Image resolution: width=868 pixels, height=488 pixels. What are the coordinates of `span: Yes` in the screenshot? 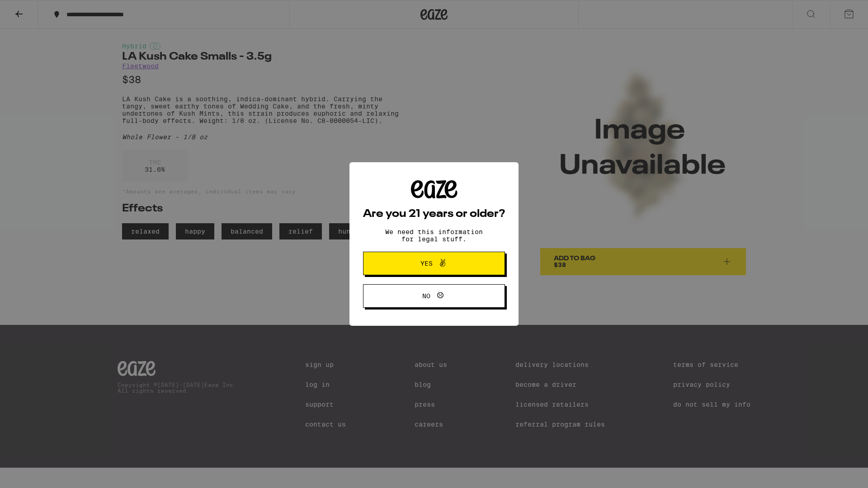 It's located at (427, 264).